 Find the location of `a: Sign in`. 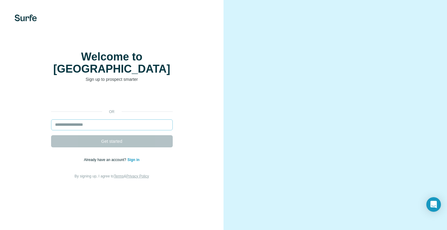

a: Sign in is located at coordinates (133, 160).